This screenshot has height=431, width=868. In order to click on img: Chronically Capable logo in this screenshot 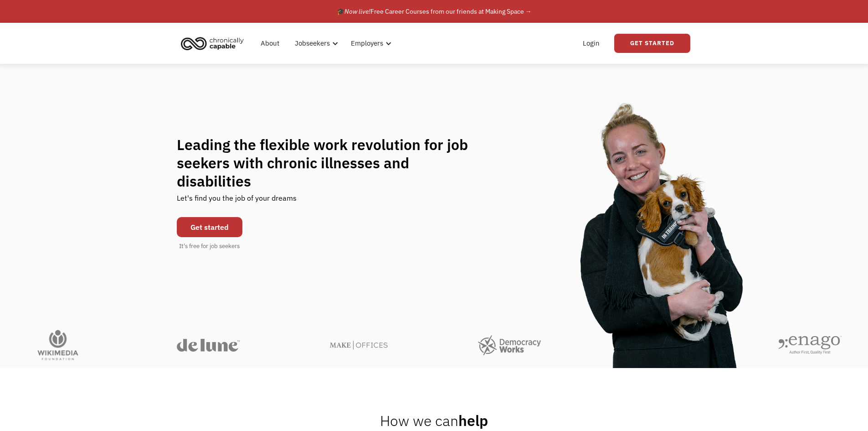, I will do `click(212, 43)`.